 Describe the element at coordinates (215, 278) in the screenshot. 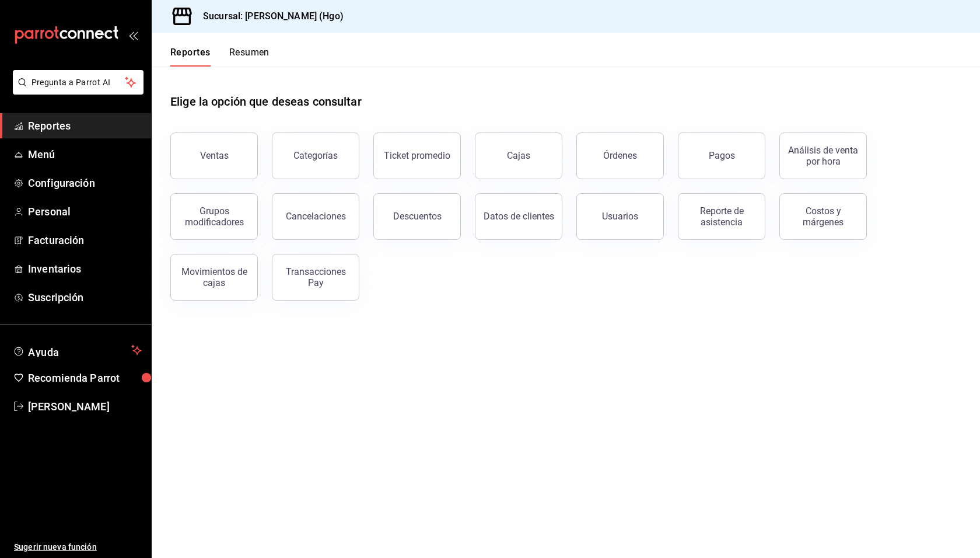

I see `button: Movimientos de cajas` at that location.